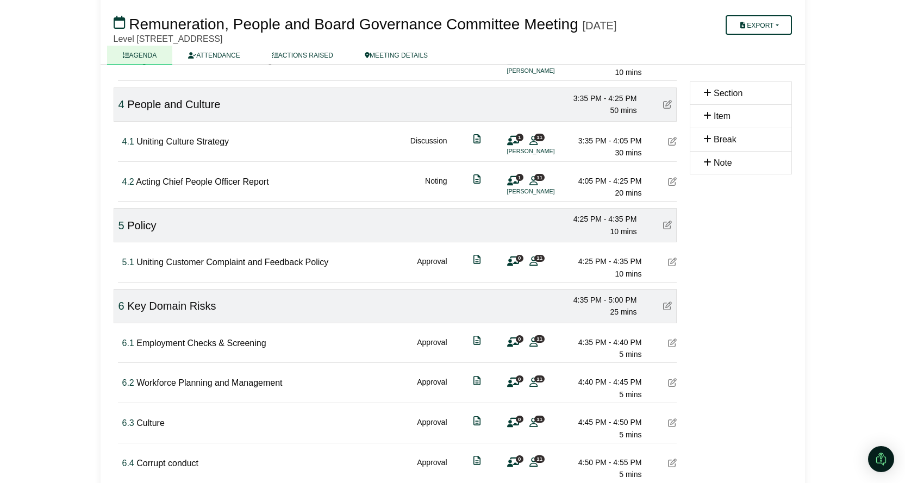  I want to click on span: Key Domain Risks, so click(171, 306).